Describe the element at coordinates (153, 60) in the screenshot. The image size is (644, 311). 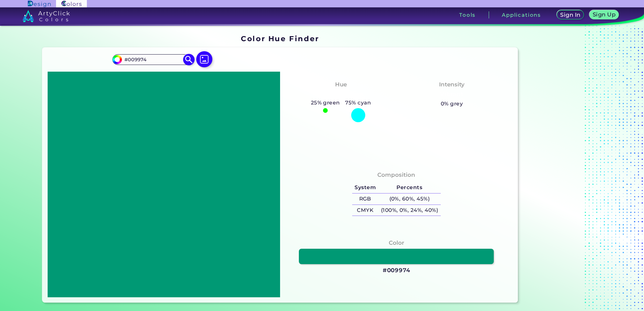
I see `input: type color..` at that location.